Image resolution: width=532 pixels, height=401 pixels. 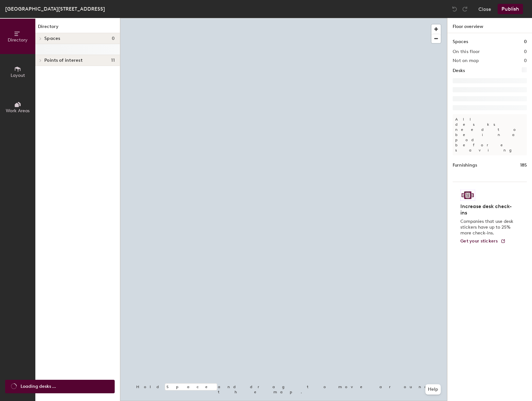 What do you see at coordinates (465, 9) in the screenshot?
I see `img: Redo` at bounding box center [465, 9].